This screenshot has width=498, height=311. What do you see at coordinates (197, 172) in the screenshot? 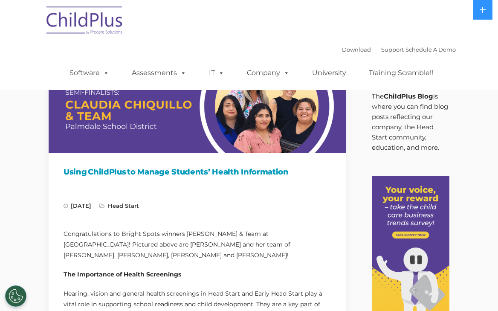
I see `h1: Using ChildPlus to Manage Students’ Health Information` at bounding box center [197, 172].